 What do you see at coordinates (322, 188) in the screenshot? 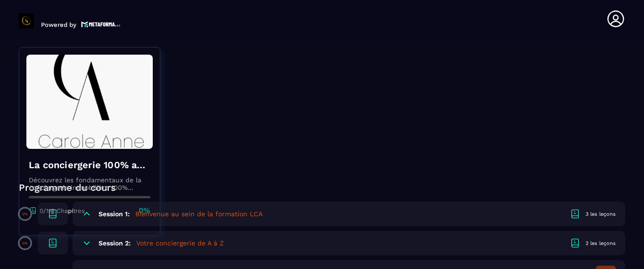
I see `p: Programme du cours` at bounding box center [322, 188].